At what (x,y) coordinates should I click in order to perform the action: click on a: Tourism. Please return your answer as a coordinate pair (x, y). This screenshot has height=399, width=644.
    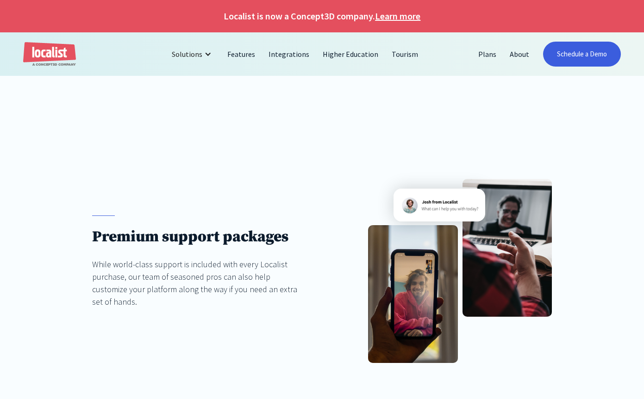
    Looking at the image, I should click on (405, 54).